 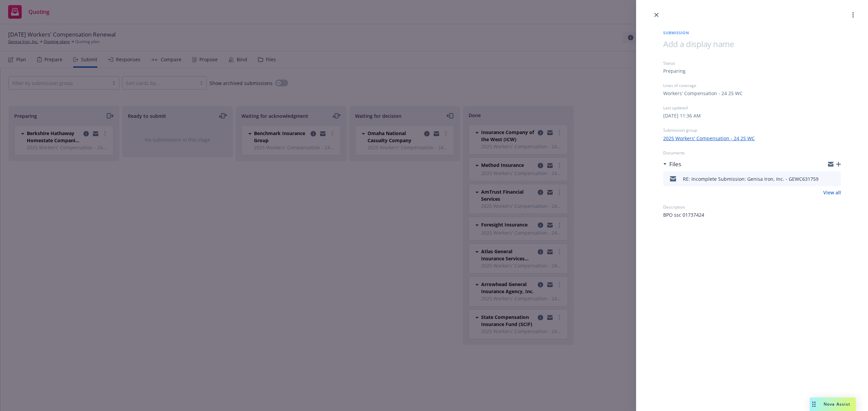 I want to click on a: close, so click(x=656, y=15).